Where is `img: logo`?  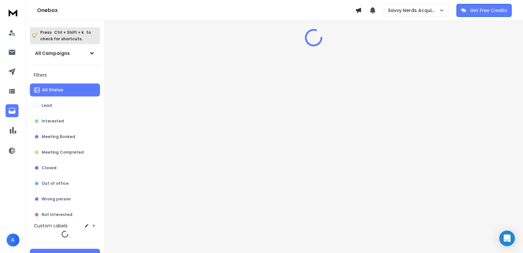 img: logo is located at coordinates (13, 12).